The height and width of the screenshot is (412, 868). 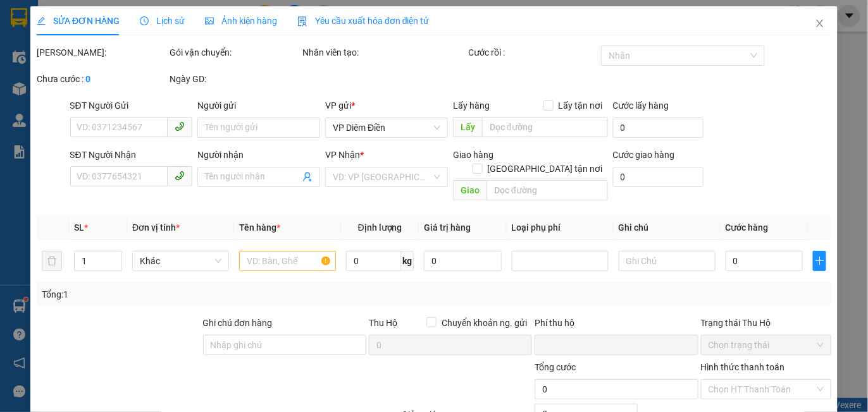 I want to click on span: Chuyển khoản ng. gửi, so click(x=484, y=323).